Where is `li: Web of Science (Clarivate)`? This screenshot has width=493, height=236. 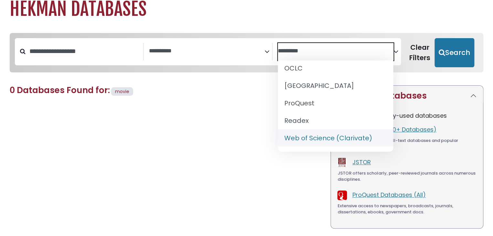
li: Web of Science (Clarivate) is located at coordinates (336, 138).